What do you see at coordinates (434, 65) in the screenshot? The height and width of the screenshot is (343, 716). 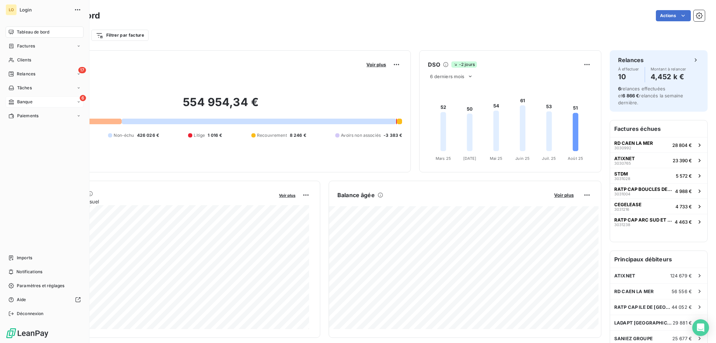 I see `h6: DSO` at bounding box center [434, 65].